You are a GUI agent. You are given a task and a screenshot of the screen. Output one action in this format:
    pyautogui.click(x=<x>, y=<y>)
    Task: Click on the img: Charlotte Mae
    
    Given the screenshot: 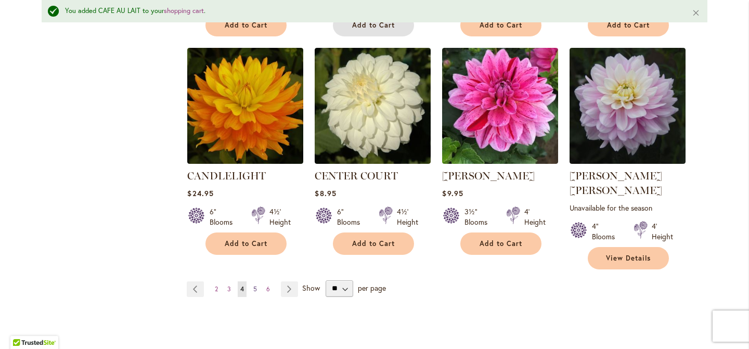 What is the action you would take?
    pyautogui.click(x=627, y=106)
    